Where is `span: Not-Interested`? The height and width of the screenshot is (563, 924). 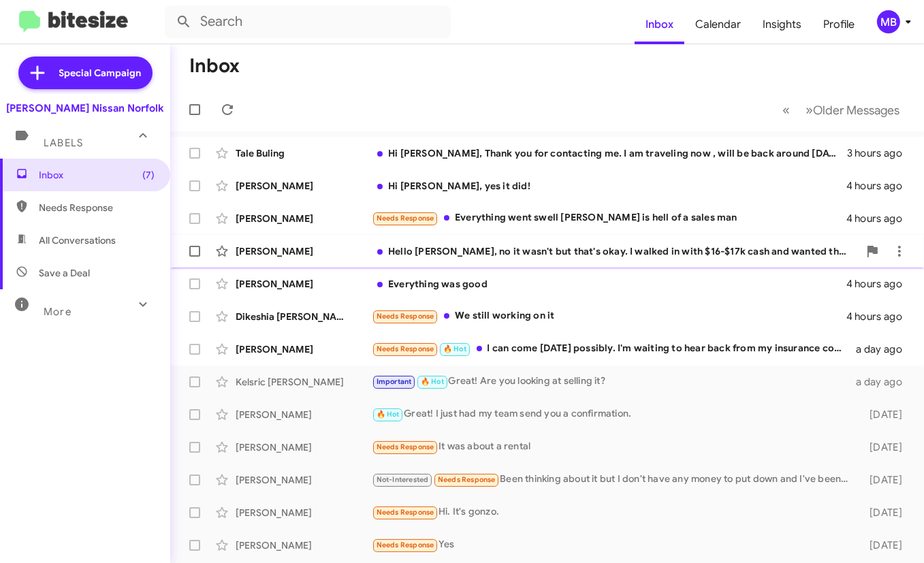 span: Not-Interested is located at coordinates (403, 479).